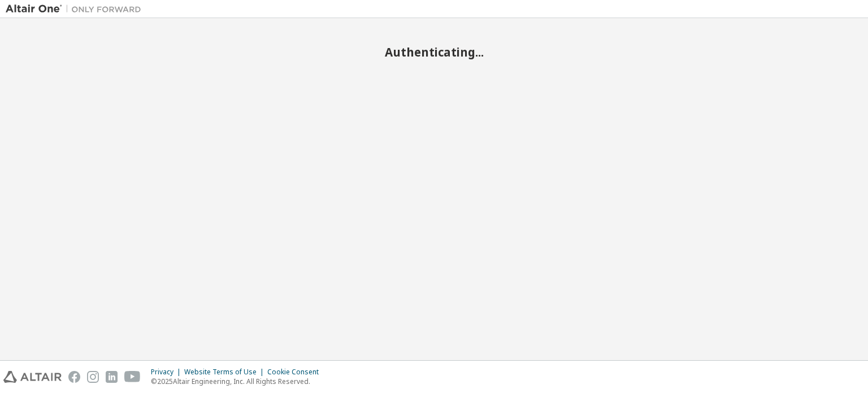 This screenshot has height=393, width=868. Describe the element at coordinates (74, 377) in the screenshot. I see `img: facebook.svg` at that location.